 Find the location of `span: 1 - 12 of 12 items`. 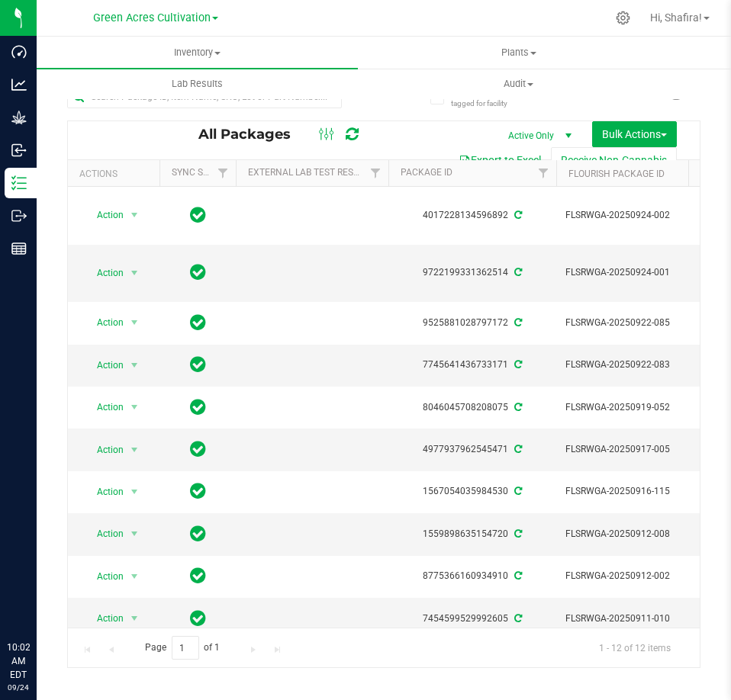

span: 1 - 12 of 12 items is located at coordinates (635, 647).